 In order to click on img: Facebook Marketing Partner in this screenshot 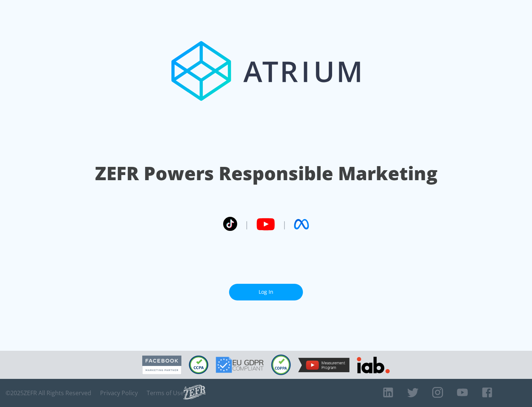, I will do `click(162, 365)`.